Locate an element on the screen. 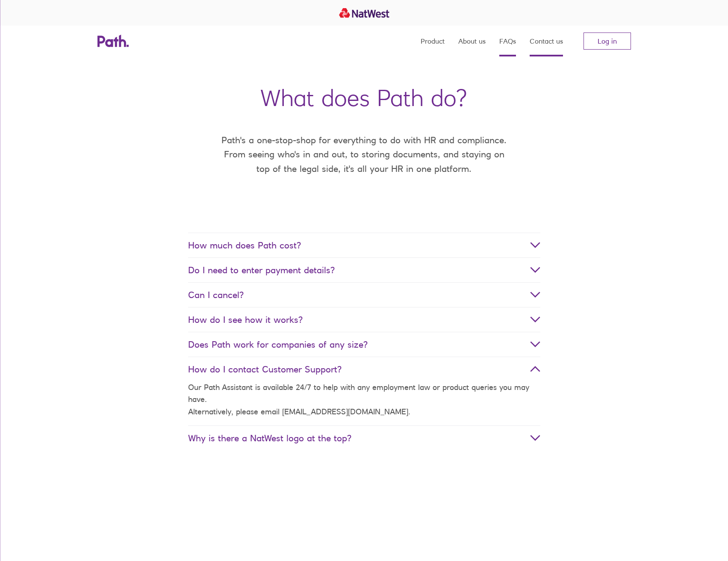 The width and height of the screenshot is (728, 561). h1: What does Path do? is located at coordinates (364, 97).